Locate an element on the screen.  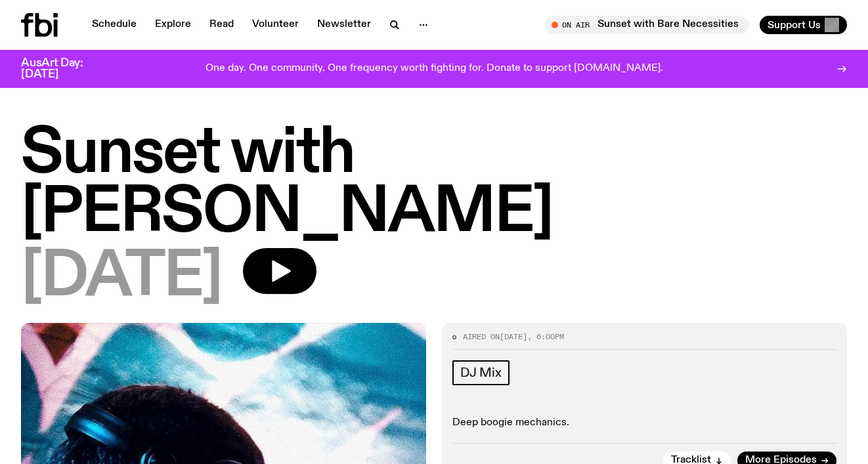
a: DJ Mix is located at coordinates (480, 373).